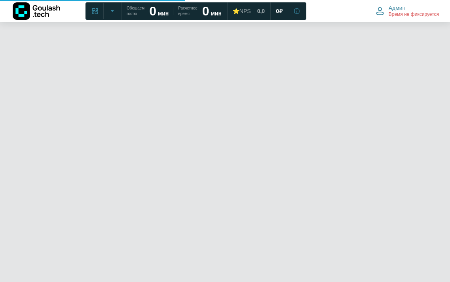  What do you see at coordinates (135, 11) in the screenshot?
I see `span: Обещаем гостю` at bounding box center [135, 11].